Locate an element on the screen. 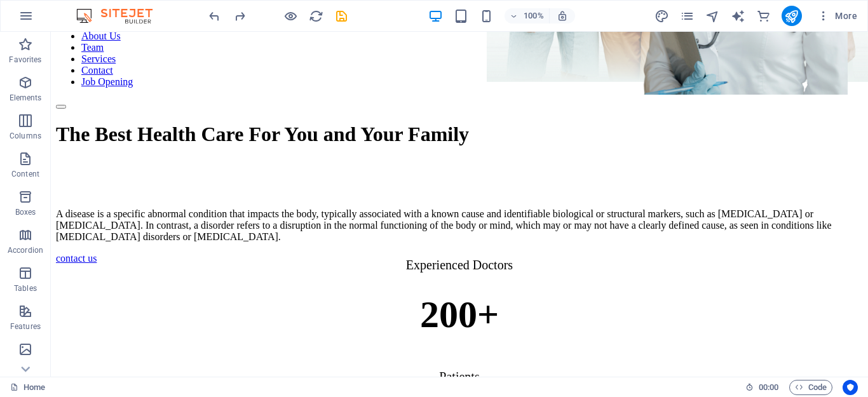  button: undo is located at coordinates (214, 16).